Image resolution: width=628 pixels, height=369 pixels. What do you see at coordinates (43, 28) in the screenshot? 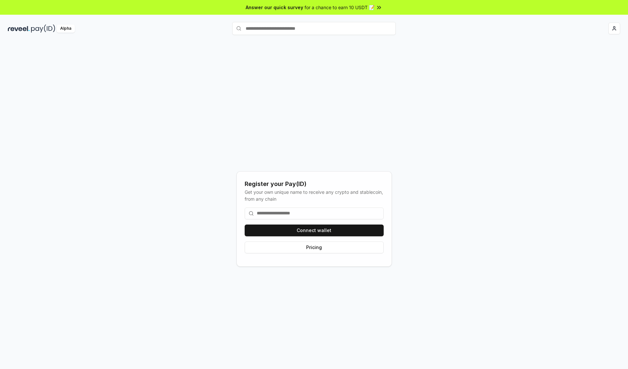
I see `img: pay_id` at bounding box center [43, 28].